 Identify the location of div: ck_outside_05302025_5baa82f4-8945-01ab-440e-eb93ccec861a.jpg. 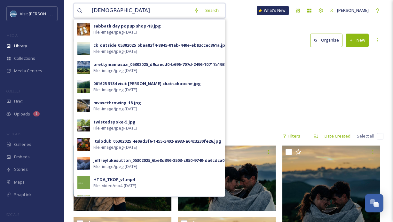
(160, 45).